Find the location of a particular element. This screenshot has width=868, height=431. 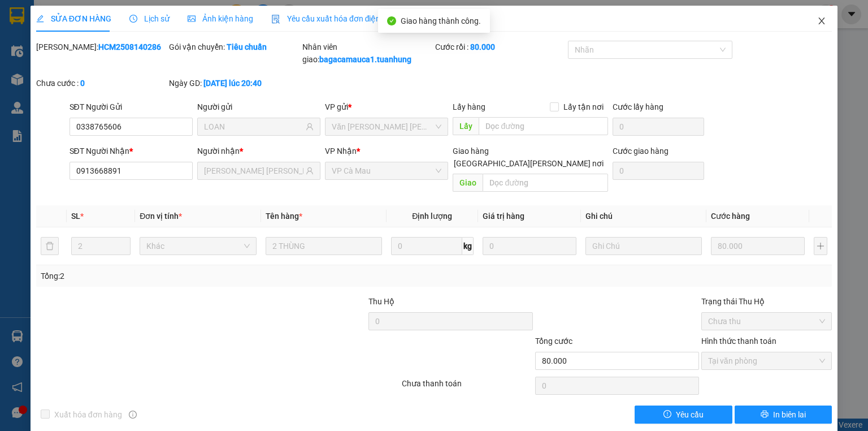

input: Tên người nhận is located at coordinates (254, 170).